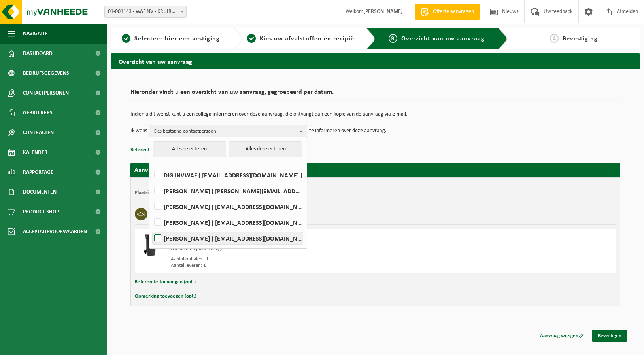  I want to click on button: Alles selecteren, so click(189, 149).